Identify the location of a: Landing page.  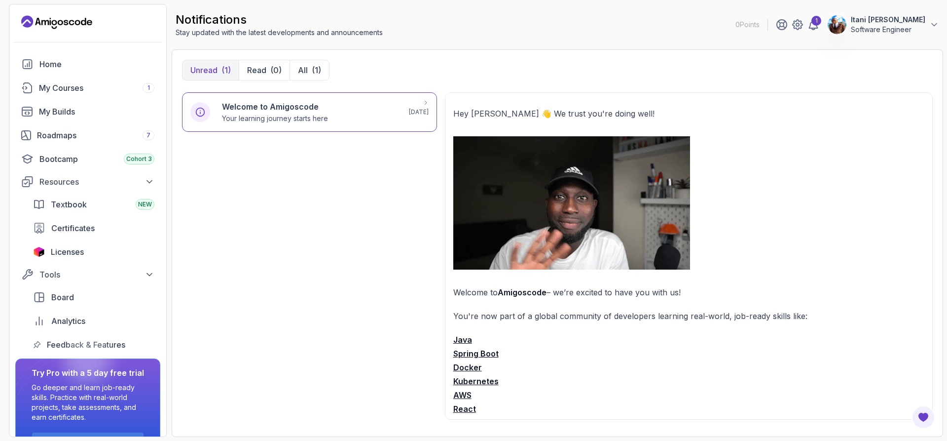
(57, 22).